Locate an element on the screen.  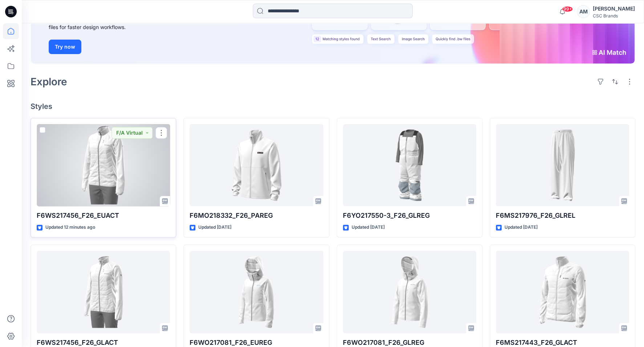
a: Try now is located at coordinates (65, 47).